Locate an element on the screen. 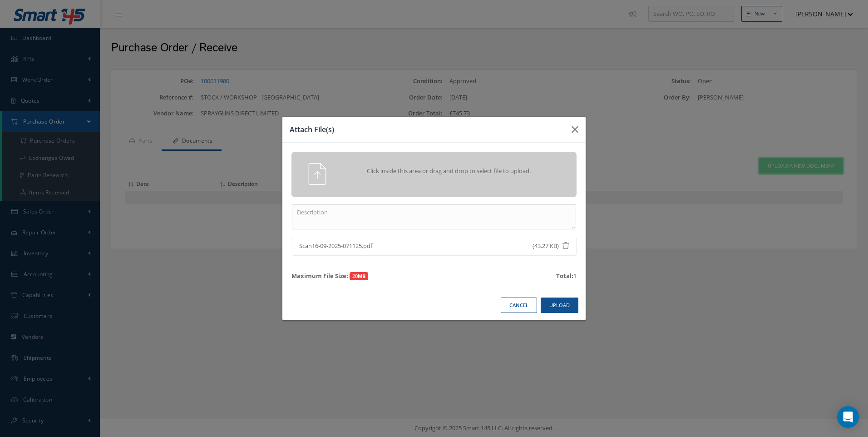 This screenshot has width=868, height=437. span: 20 is located at coordinates (359, 276).